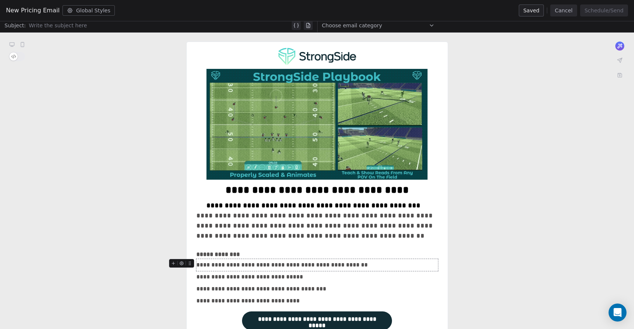  What do you see at coordinates (15, 27) in the screenshot?
I see `span: Subject:` at bounding box center [15, 27].